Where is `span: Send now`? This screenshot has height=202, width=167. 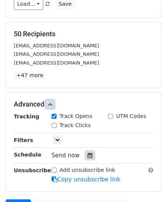
span: Send now is located at coordinates (66, 156).